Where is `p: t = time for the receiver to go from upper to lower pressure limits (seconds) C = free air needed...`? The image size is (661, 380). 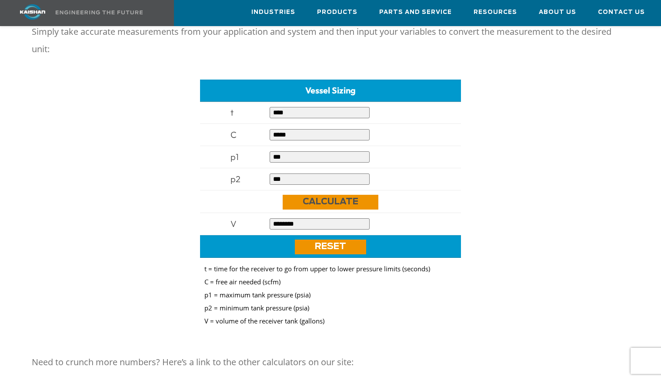
p: t = time for the receiver to go from upper to lower pressure limits (seconds) C = free air needed... is located at coordinates (331, 295).